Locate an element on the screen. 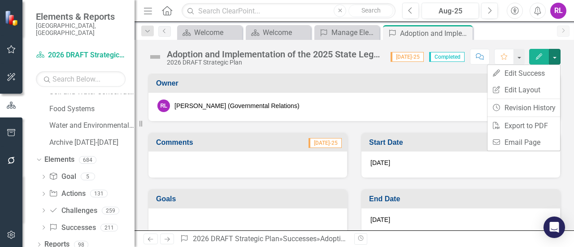 The width and height of the screenshot is (574, 247). div: Open Intercom Messenger is located at coordinates (554, 227).